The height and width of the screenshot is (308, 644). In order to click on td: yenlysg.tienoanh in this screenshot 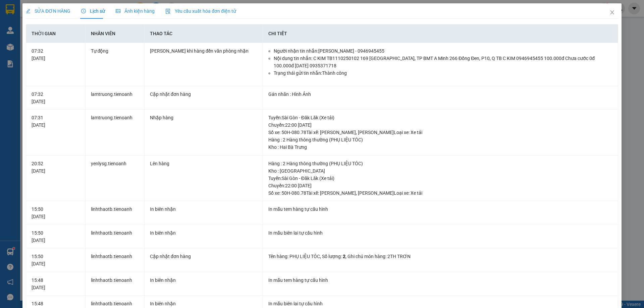, I will do `click(115, 178)`.